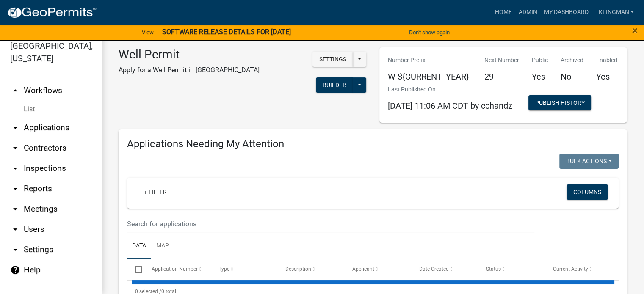 This screenshot has width=644, height=294. I want to click on button: Bulk Actions, so click(589, 161).